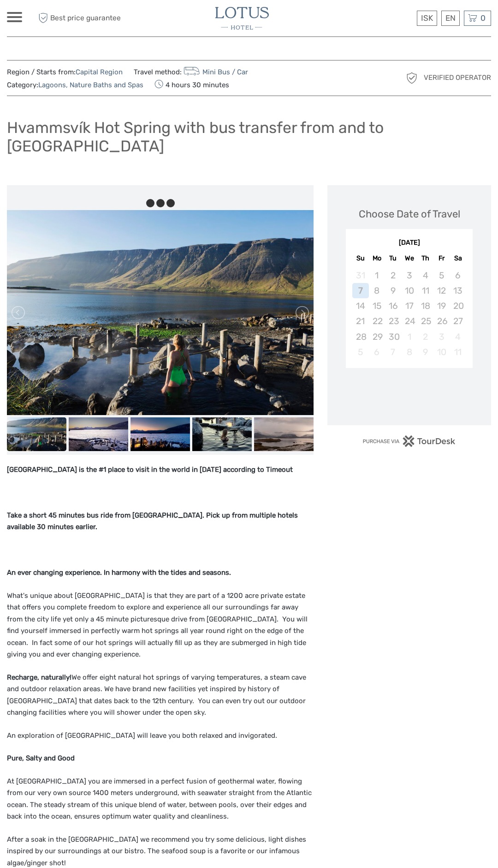  What do you see at coordinates (393, 305) in the screenshot?
I see `div: Not available Tuesday, September 16th, 2025` at bounding box center [393, 305].